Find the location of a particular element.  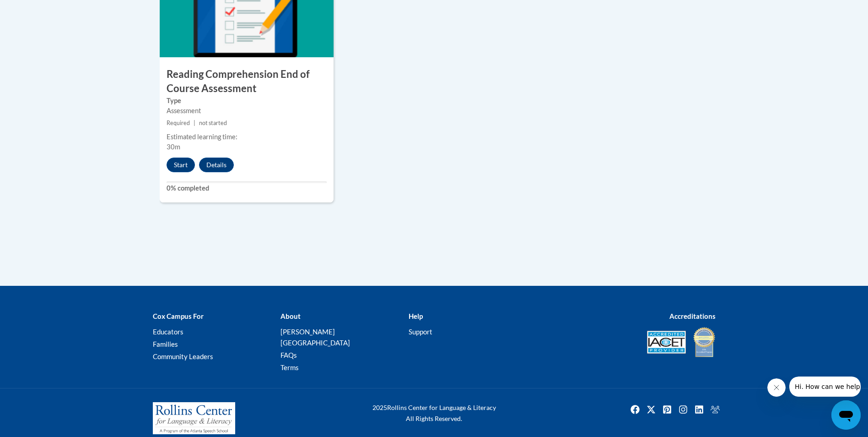

b: Cox Campus For is located at coordinates (178, 316).